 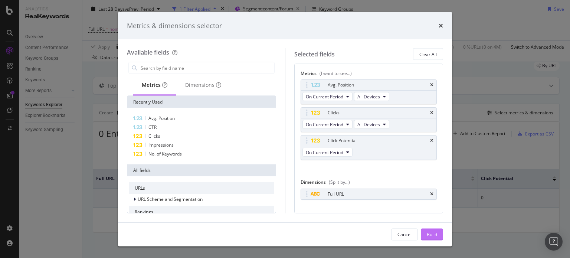 What do you see at coordinates (432, 234) in the screenshot?
I see `div: Build` at bounding box center [432, 234].